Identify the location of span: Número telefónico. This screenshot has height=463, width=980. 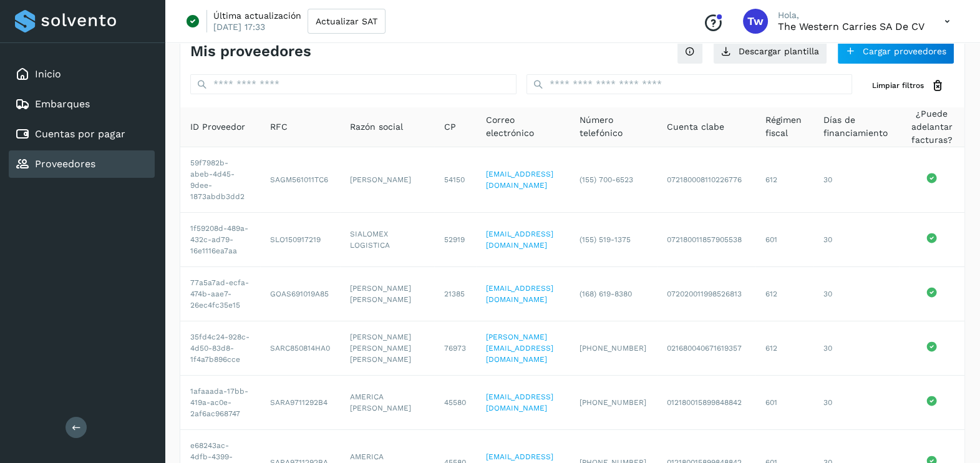
(613, 127).